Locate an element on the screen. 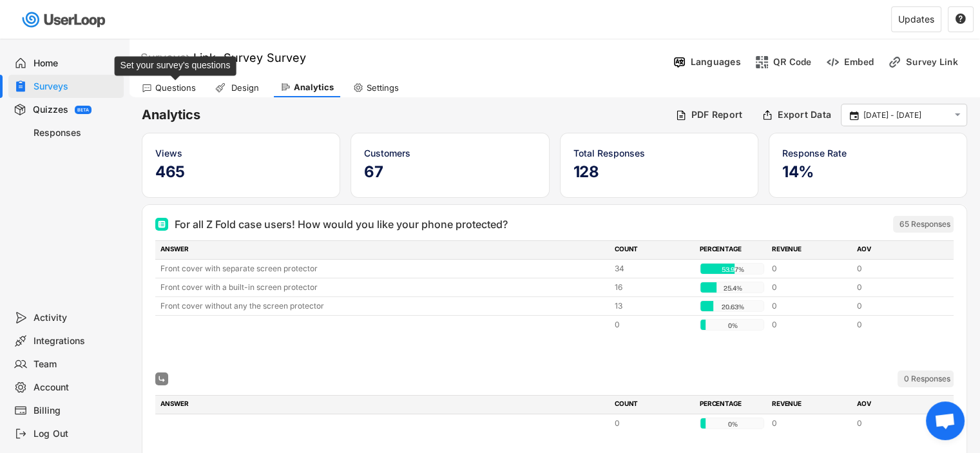 This screenshot has width=980, height=453. div: Integrations is located at coordinates (76, 341).